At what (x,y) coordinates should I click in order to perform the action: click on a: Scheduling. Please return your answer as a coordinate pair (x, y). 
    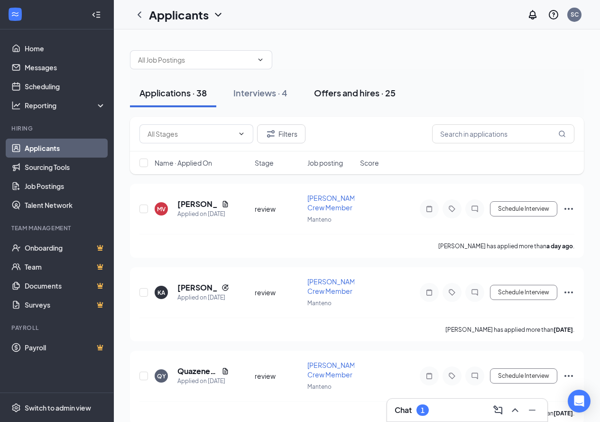
    Looking at the image, I should click on (65, 86).